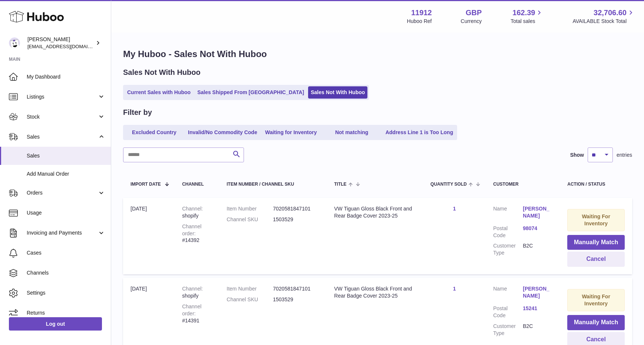 Image resolution: width=644 pixels, height=345 pixels. What do you see at coordinates (538, 308) in the screenshot?
I see `a: 15241` at bounding box center [538, 308].